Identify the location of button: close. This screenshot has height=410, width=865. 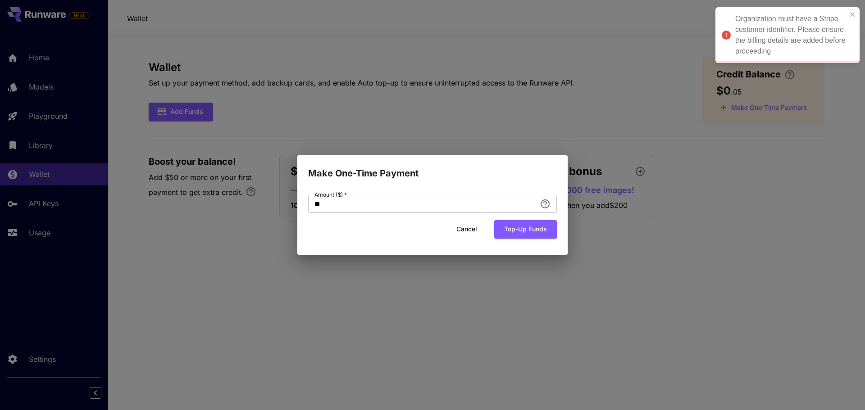
(853, 14).